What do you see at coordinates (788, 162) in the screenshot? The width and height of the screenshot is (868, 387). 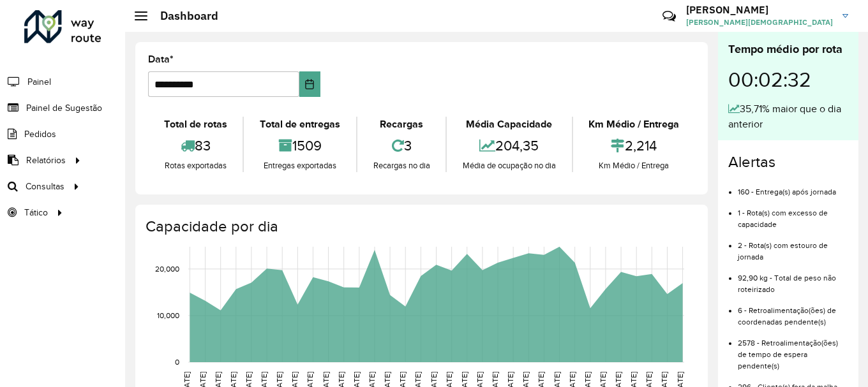 I see `h4: Alertas` at bounding box center [788, 162].